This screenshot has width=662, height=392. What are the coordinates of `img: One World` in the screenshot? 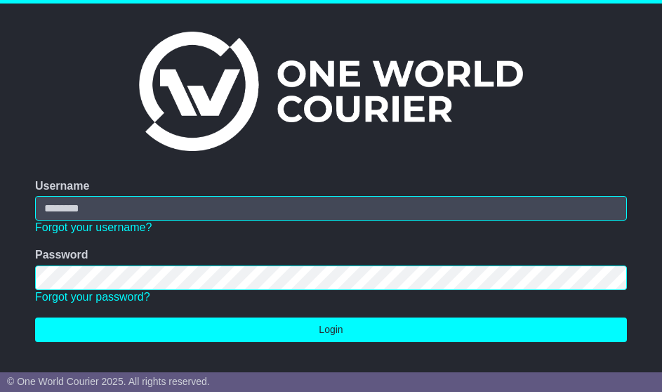 It's located at (331, 91).